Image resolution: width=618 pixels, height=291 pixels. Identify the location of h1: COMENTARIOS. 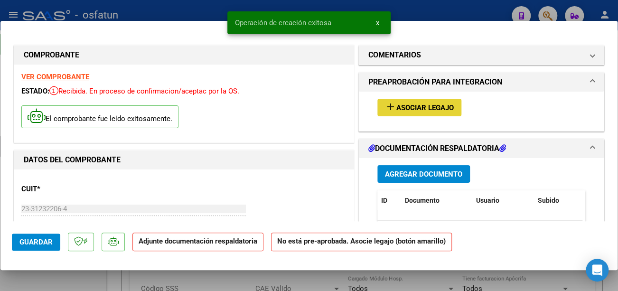
(394, 55).